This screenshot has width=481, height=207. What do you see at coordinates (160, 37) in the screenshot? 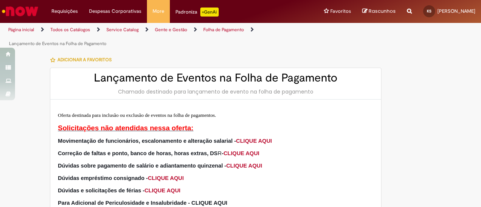
I see `ul: Trilhas de página` at bounding box center [160, 37].